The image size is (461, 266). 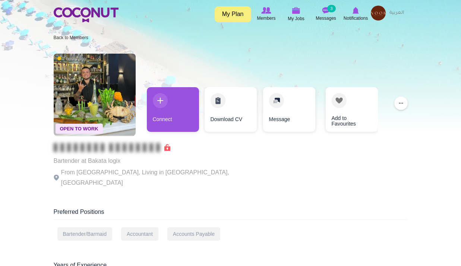 What do you see at coordinates (173, 111) in the screenshot?
I see `div: 1 / 4` at bounding box center [173, 111].